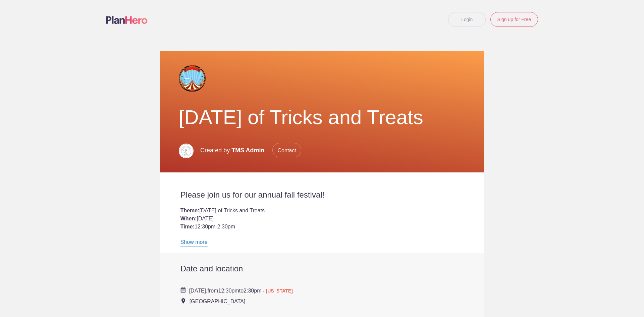 This screenshot has height=317, width=644. Describe the element at coordinates (188, 226) in the screenshot. I see `strong: Time:` at that location.